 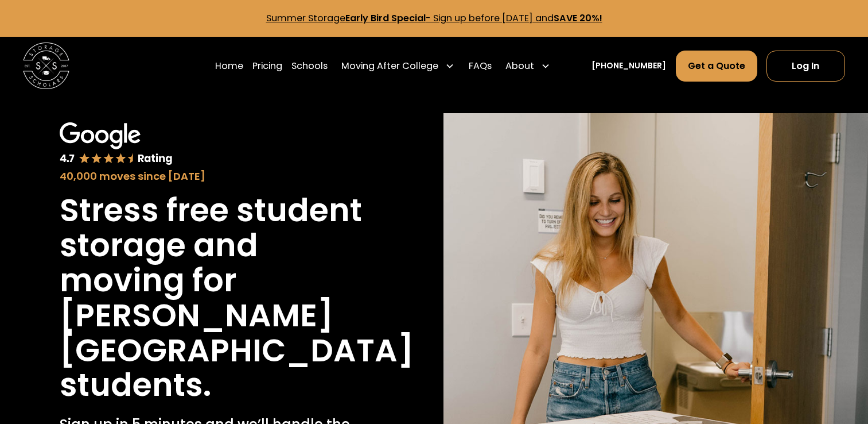 I want to click on a: Get a Quote, so click(x=717, y=66).